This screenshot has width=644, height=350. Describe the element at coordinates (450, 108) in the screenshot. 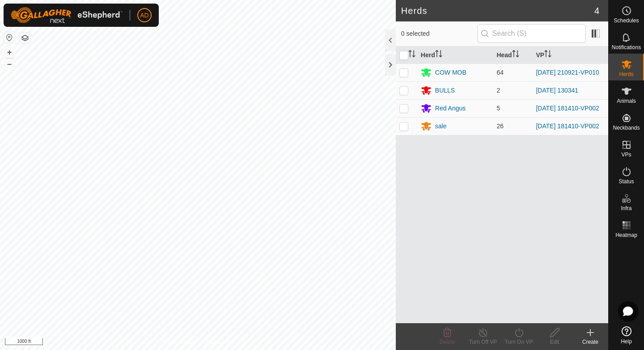

I see `div: Red Angus` at that location.